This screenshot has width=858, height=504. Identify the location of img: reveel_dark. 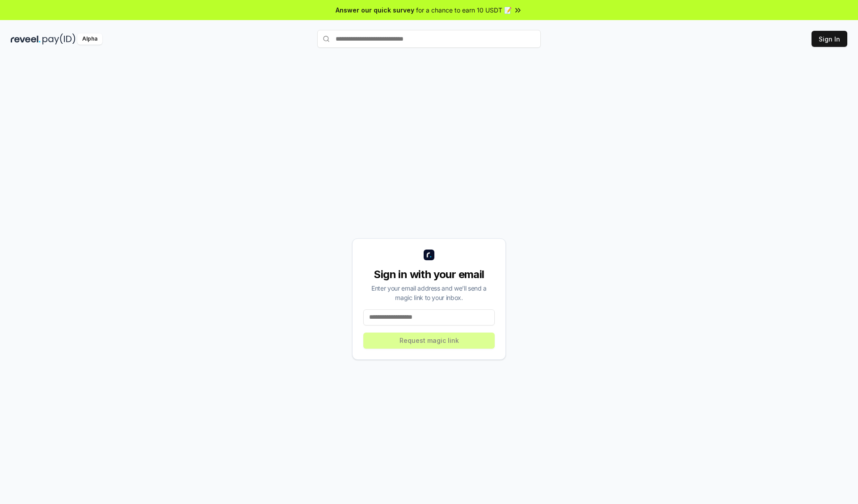
(25, 39).